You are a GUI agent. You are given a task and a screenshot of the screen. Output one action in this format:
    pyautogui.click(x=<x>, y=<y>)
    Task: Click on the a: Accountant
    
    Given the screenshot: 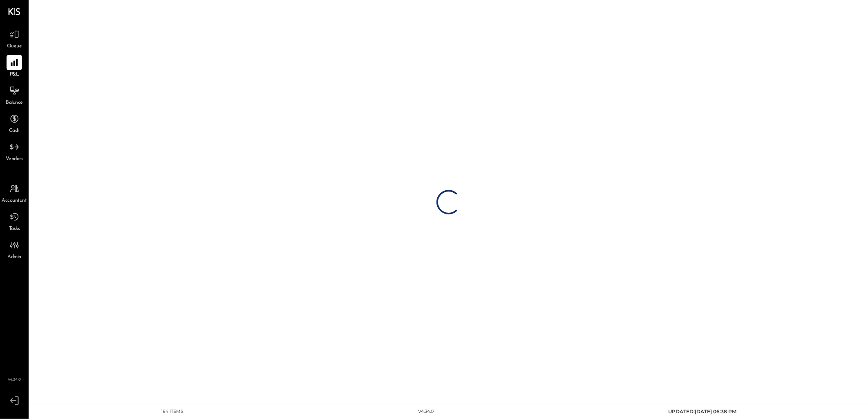 What is the action you would take?
    pyautogui.click(x=14, y=193)
    